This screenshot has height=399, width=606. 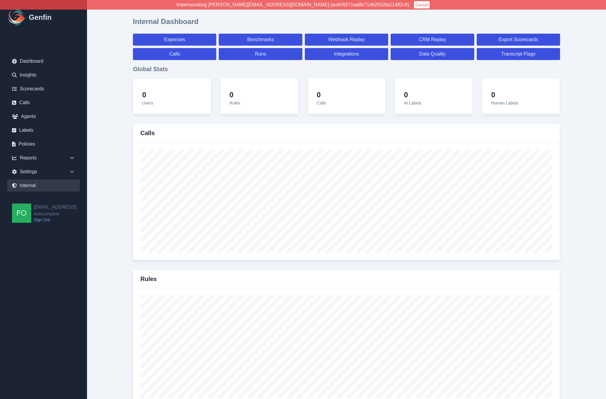 I want to click on span: Calls, so click(x=321, y=103).